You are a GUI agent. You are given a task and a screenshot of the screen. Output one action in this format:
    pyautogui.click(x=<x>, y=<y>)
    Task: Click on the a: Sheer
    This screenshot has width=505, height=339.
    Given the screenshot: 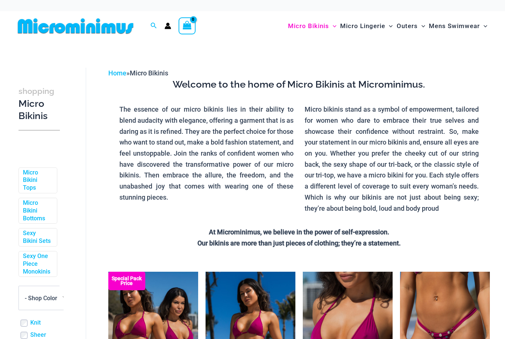 What is the action you would take?
    pyautogui.click(x=38, y=335)
    